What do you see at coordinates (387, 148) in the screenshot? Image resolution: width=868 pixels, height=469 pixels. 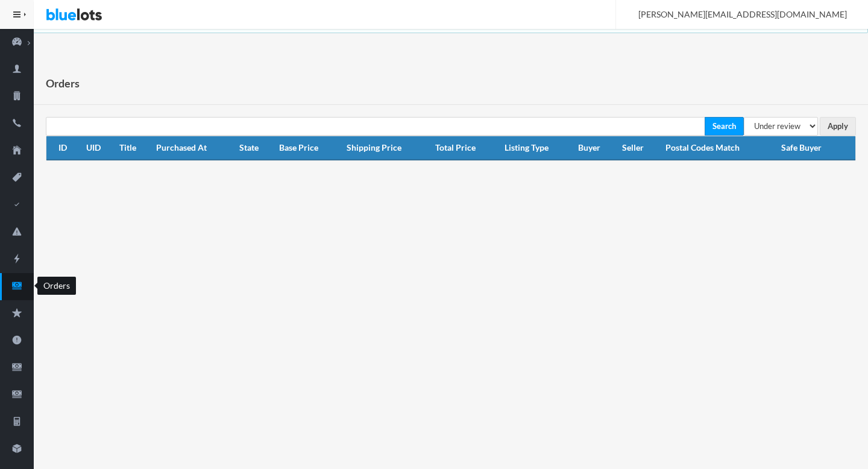 I see `th: Shipping Price` at bounding box center [387, 148].